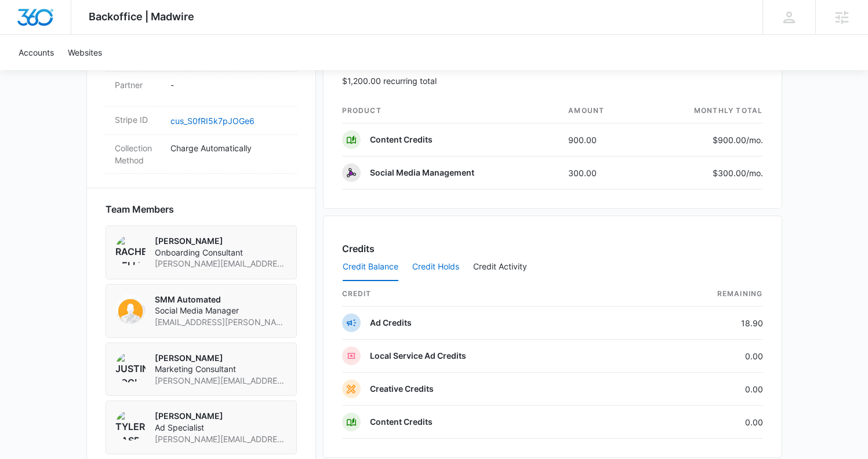 The image size is (868, 459). Describe the element at coordinates (389, 81) in the screenshot. I see `p: $1,200.00 recurring total` at that location.